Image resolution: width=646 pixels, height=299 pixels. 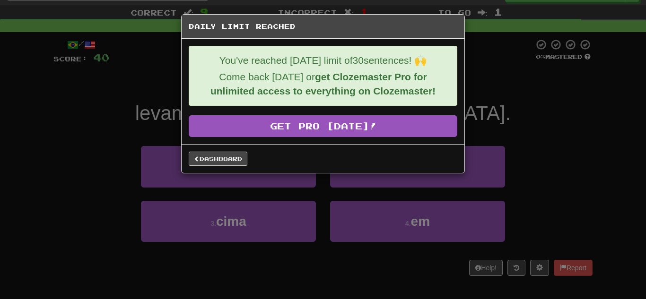 What do you see at coordinates (323, 84) in the screenshot?
I see `strong: get Clozemaster Pro for unlimited access to everything on Clozemaster!` at bounding box center [323, 84].